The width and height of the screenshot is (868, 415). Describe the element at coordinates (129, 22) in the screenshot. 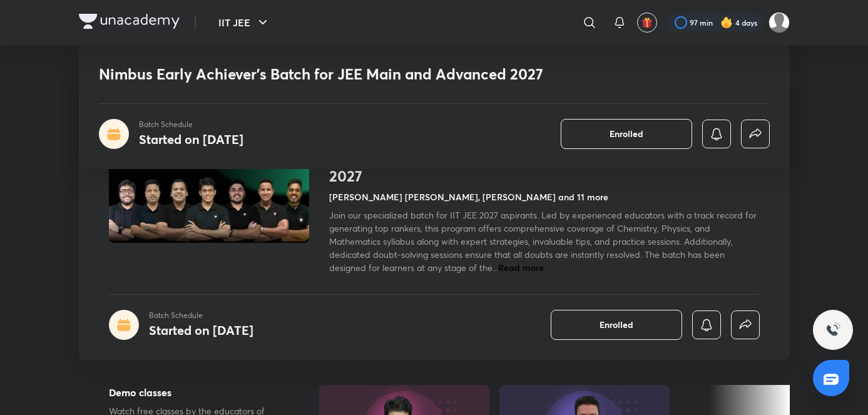

I see `img: Company Logo` at that location.